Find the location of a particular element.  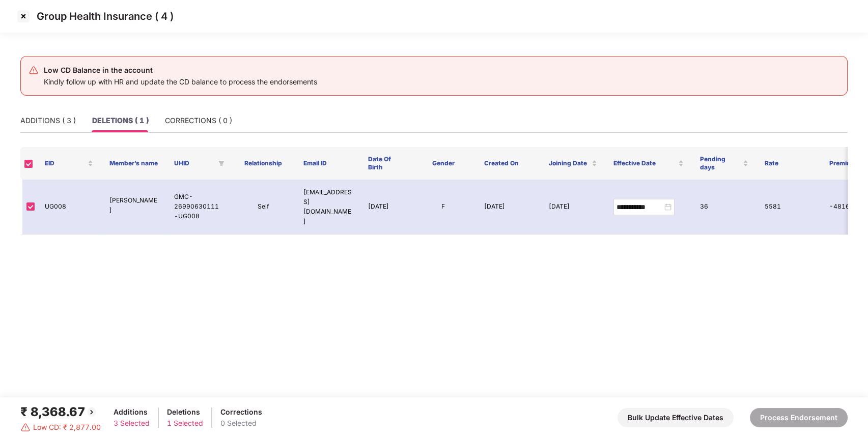

td: 36 is located at coordinates (724, 207).